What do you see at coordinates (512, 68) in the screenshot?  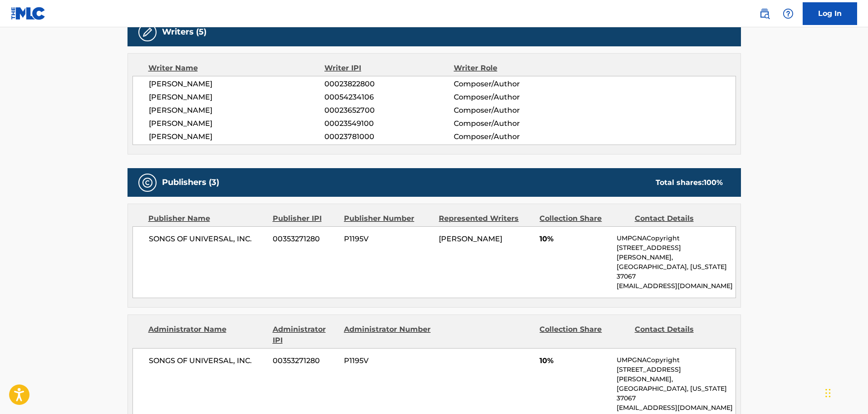 I see `div: Writer Role` at bounding box center [512, 68].